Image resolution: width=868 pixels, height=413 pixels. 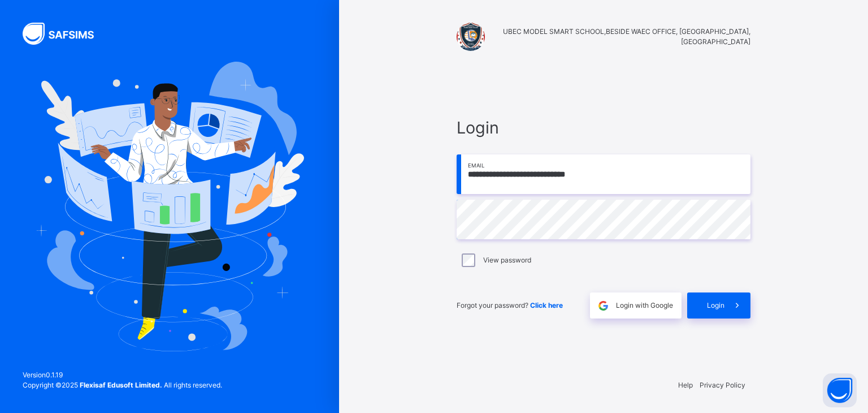 I want to click on span: Copyright © 2025 All rights reserved., so click(x=122, y=384).